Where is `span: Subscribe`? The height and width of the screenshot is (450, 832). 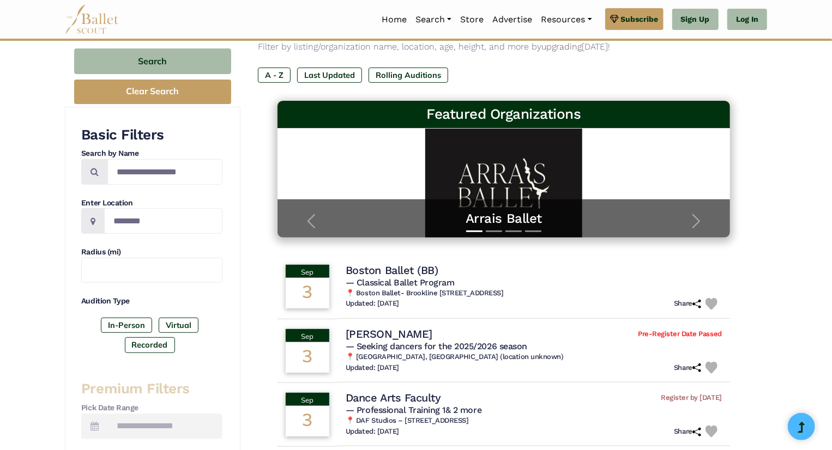 span: Subscribe is located at coordinates (640, 19).